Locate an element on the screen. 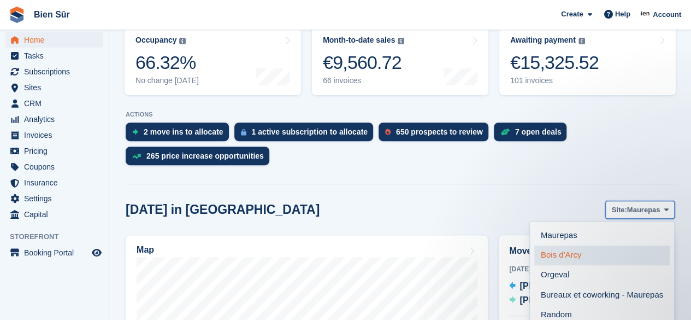 This screenshot has width=691, height=320. span: Capital is located at coordinates (57, 214).